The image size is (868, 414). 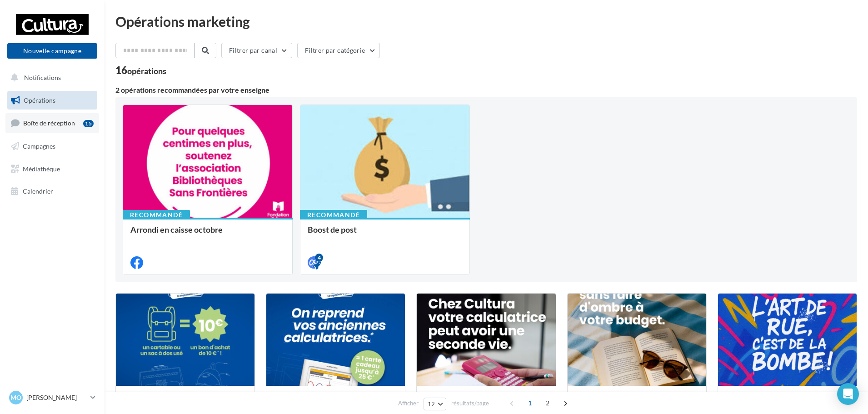 I want to click on span: Mo, so click(x=16, y=398).